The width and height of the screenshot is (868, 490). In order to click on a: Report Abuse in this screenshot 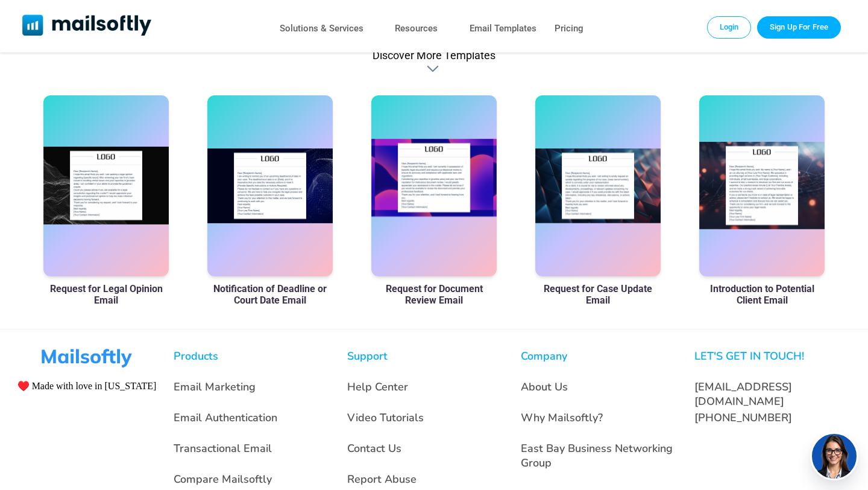, I will do `click(381, 479)`.